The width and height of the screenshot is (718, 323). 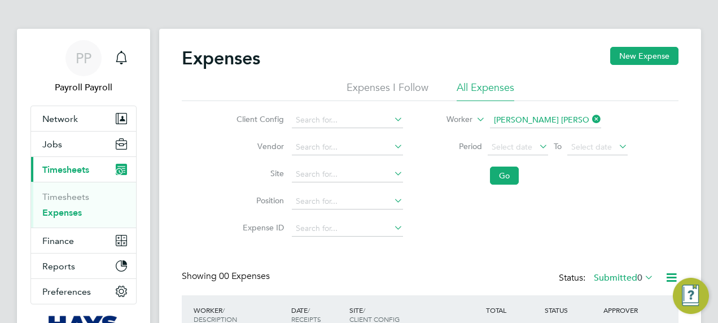 What do you see at coordinates (644, 56) in the screenshot?
I see `button: New Expense` at bounding box center [644, 56].